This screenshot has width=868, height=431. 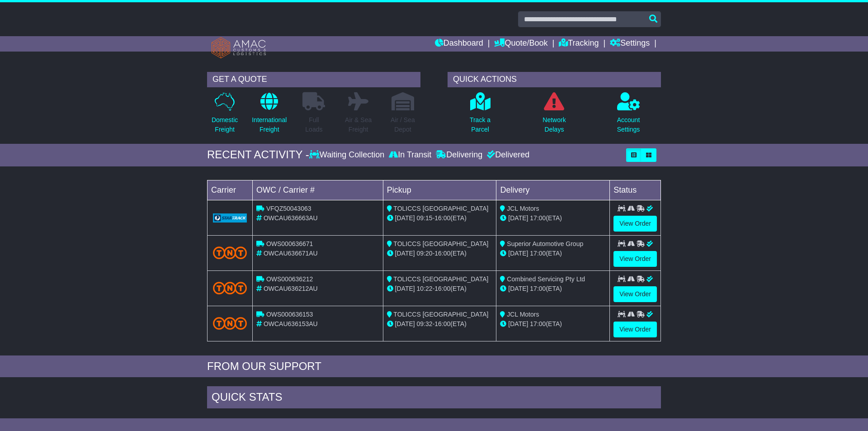 I want to click on p: Network Delays, so click(x=554, y=125).